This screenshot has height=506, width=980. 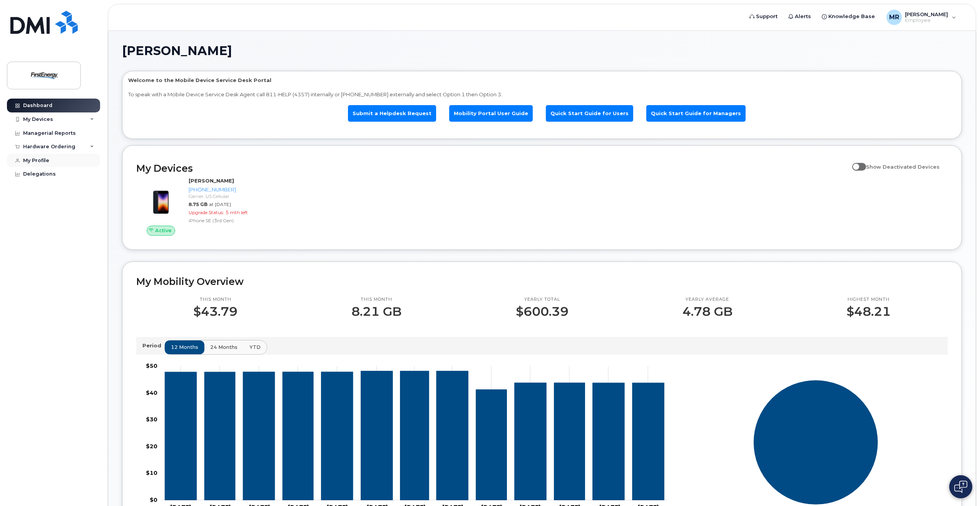 What do you see at coordinates (215, 311) in the screenshot?
I see `p: $43.79` at bounding box center [215, 311].